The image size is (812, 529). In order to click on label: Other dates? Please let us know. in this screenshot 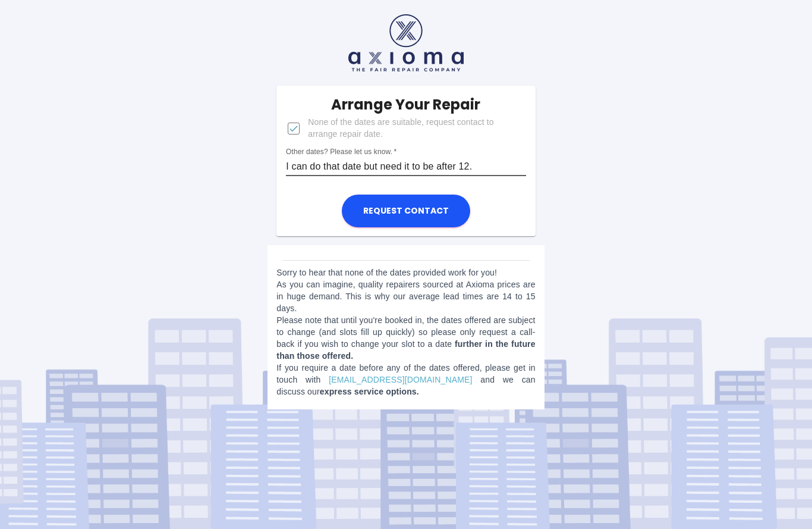, I will do `click(341, 152)`.